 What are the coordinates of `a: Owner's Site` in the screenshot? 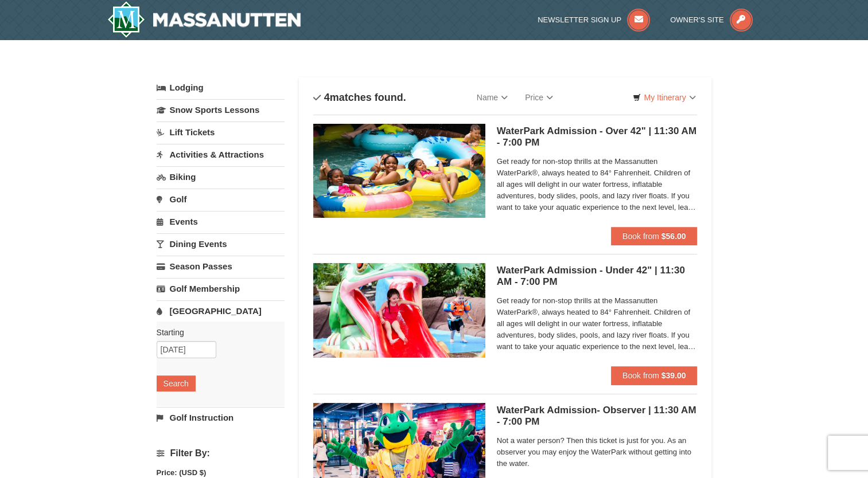 It's located at (711, 19).